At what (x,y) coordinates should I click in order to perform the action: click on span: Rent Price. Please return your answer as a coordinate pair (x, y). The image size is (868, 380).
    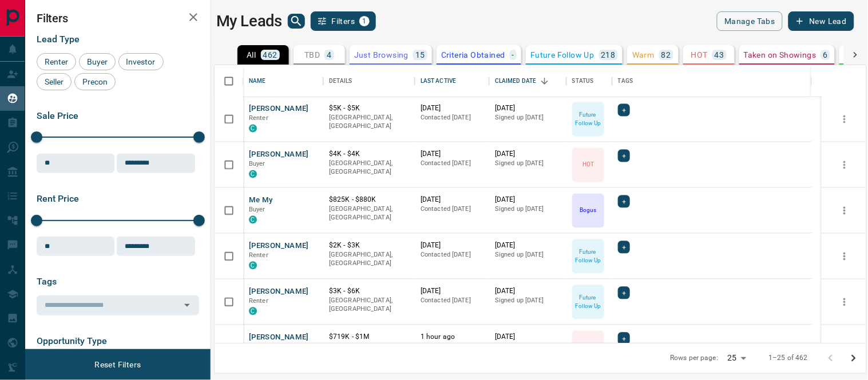
    Looking at the image, I should click on (58, 199).